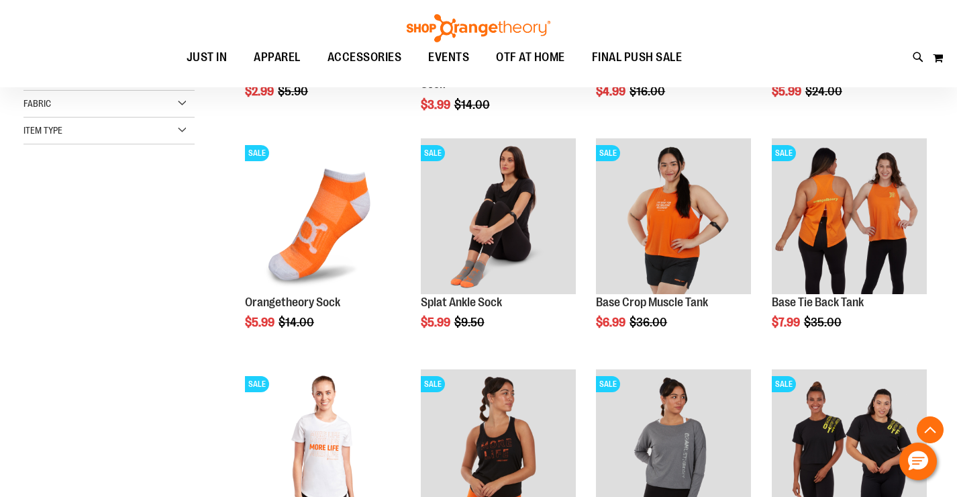 This screenshot has width=957, height=497. I want to click on span: $4.99, so click(611, 91).